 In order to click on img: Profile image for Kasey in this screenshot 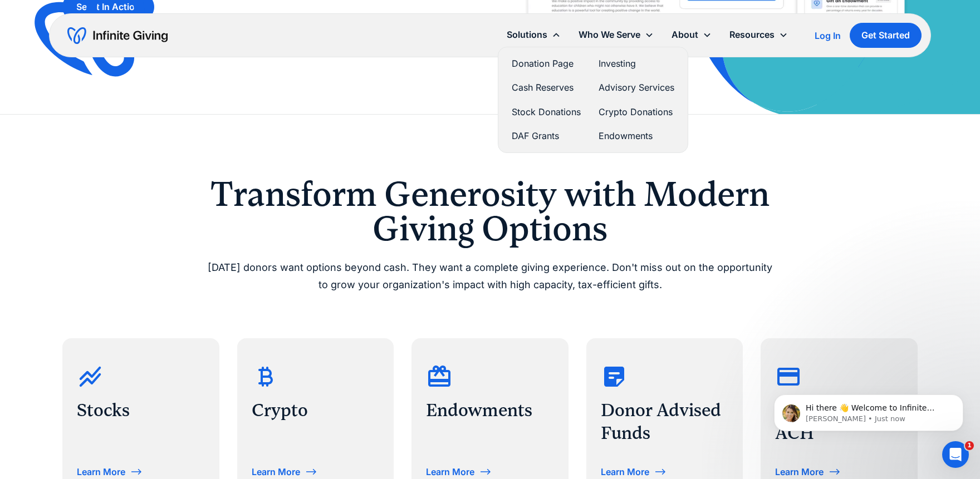, I will do `click(34, 42)`.